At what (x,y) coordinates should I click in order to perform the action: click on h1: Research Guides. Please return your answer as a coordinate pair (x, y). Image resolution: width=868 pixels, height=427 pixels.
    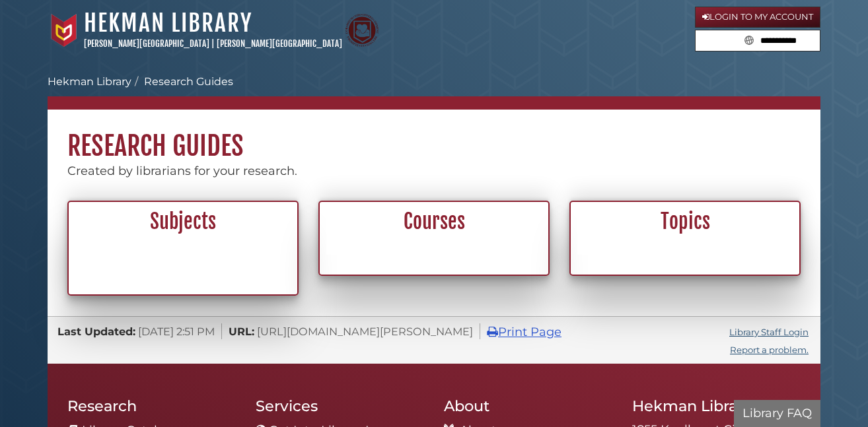
    Looking at the image, I should click on (434, 136).